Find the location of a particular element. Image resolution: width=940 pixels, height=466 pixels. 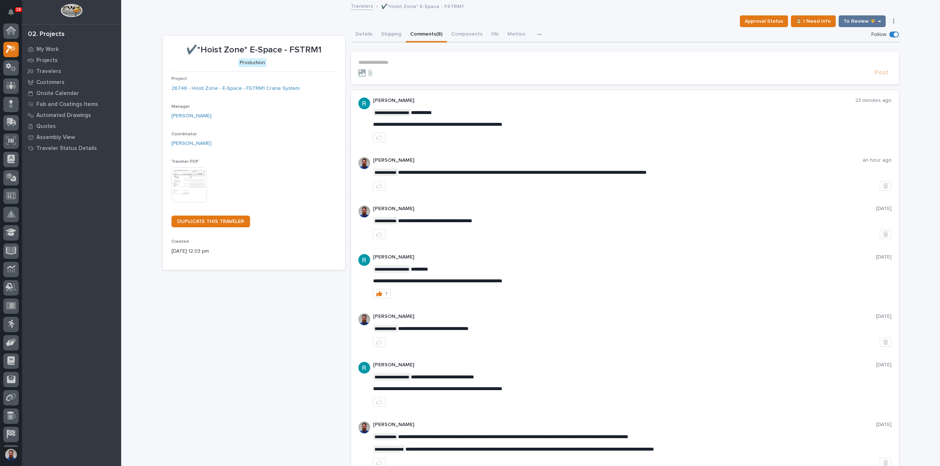

div: Production is located at coordinates (252, 63).